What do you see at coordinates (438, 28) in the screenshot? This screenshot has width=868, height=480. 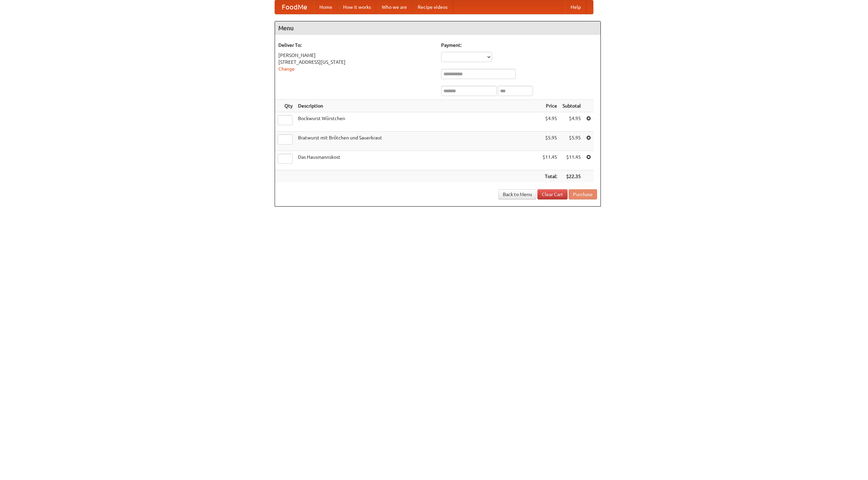 I see `h4: Menu` at bounding box center [438, 28].